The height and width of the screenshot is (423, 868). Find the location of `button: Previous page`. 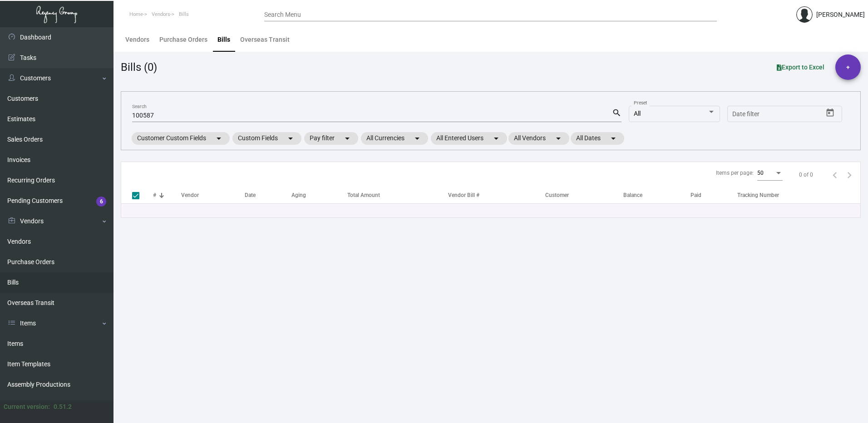

button: Previous page is located at coordinates (835, 175).